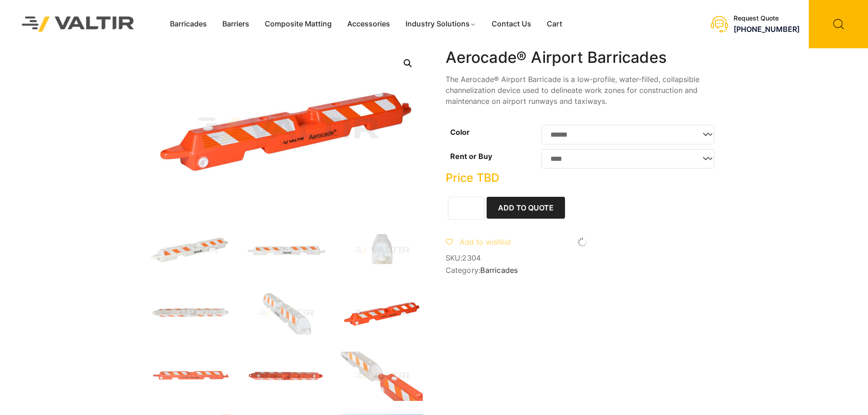 The height and width of the screenshot is (415, 868). What do you see at coordinates (526, 208) in the screenshot?
I see `button: Add to Quote` at bounding box center [526, 208].